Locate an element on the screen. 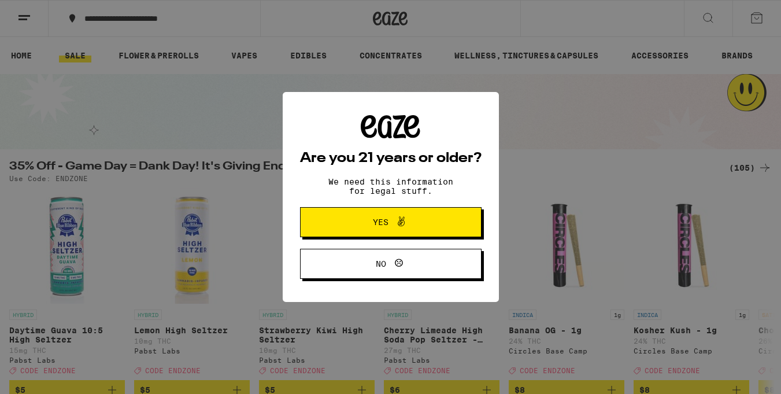 This screenshot has height=394, width=781. button: Yes is located at coordinates (391, 222).